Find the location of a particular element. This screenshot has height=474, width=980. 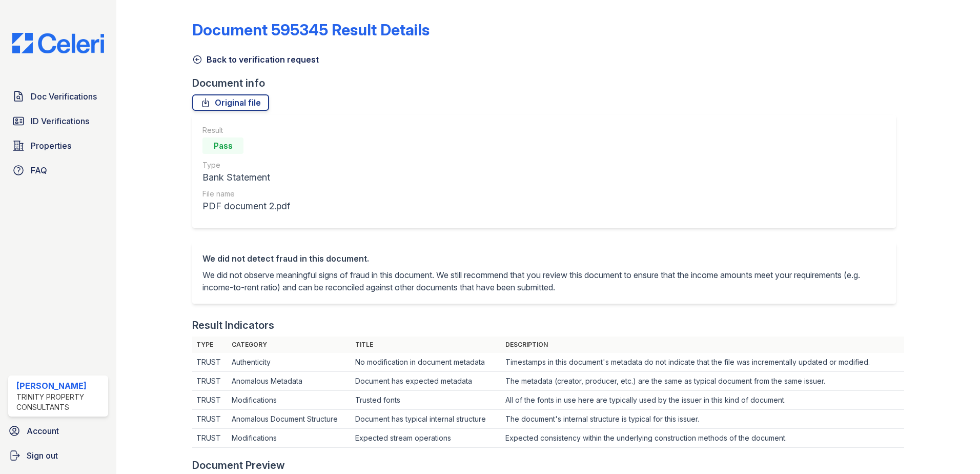

td: Expected stream operations is located at coordinates (426, 438).